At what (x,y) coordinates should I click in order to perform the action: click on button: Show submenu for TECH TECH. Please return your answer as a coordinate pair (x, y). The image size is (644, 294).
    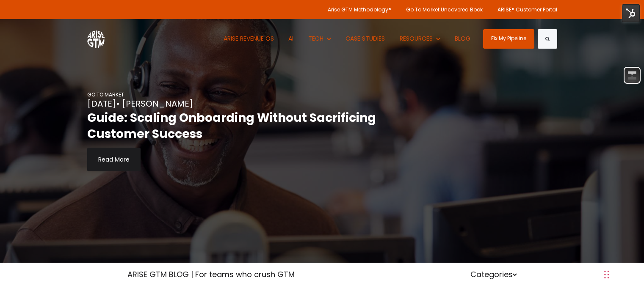
    Looking at the image, I should click on (319, 38).